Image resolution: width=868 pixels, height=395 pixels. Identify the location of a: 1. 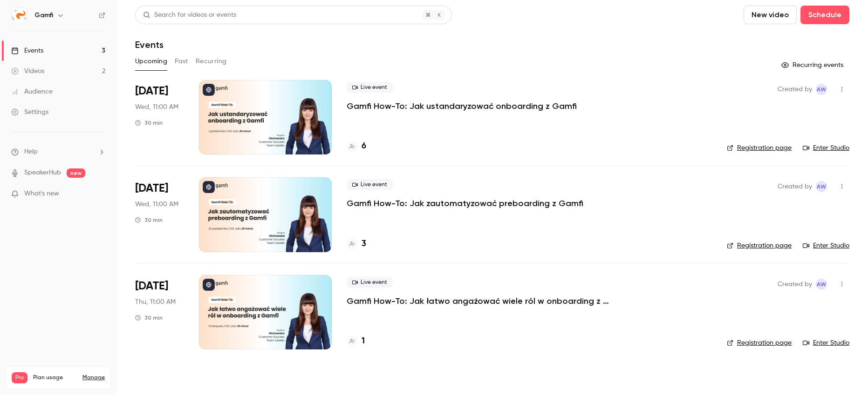
(355, 341).